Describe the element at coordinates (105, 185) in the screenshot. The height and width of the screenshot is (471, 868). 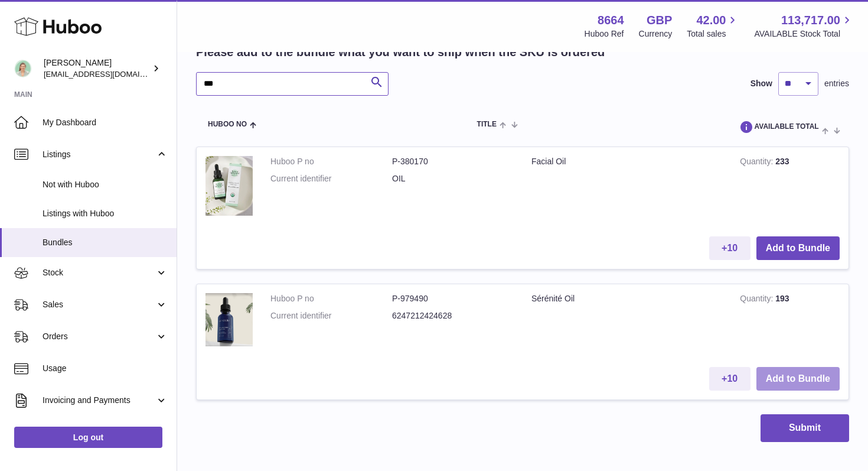
I see `span: Not with Huboo` at that location.